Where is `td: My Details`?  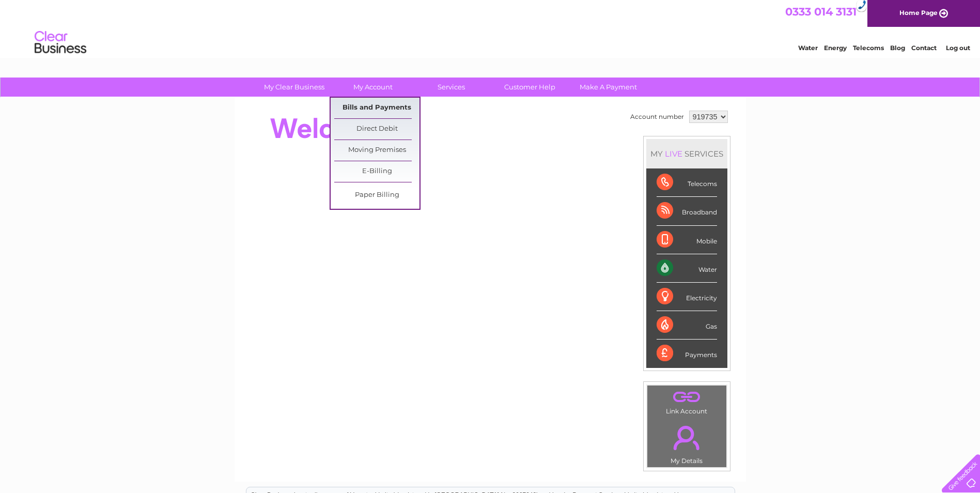 td: My Details is located at coordinates (686, 442).